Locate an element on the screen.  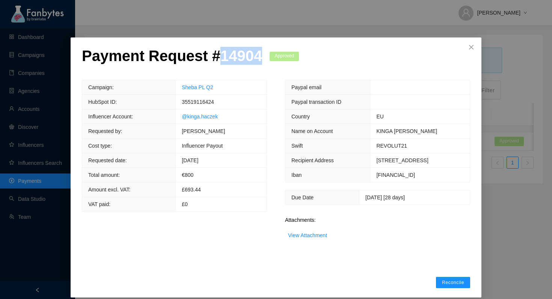
button: Close is located at coordinates (471, 48).